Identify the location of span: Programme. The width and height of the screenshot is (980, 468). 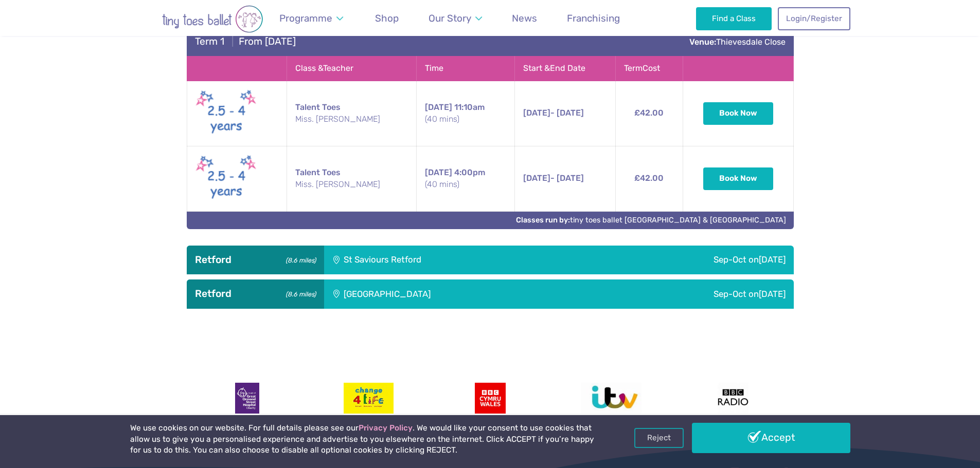
(305, 18).